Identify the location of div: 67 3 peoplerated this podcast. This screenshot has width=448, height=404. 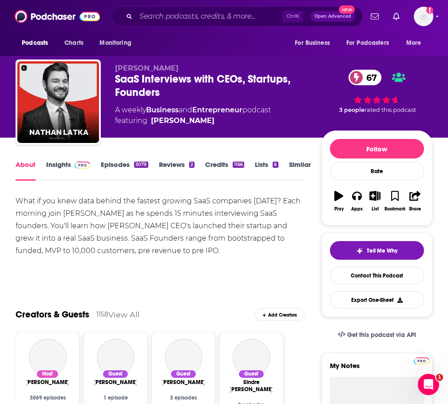
(377, 91).